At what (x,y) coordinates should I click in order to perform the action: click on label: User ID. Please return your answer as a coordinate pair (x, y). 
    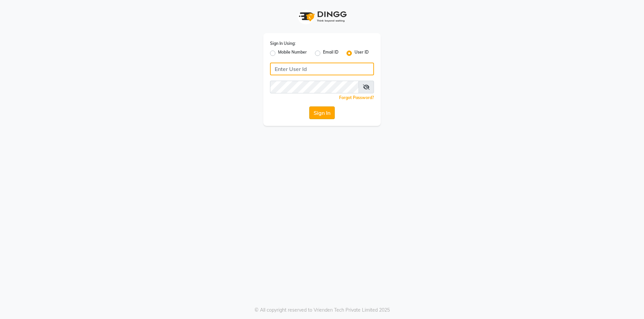
    Looking at the image, I should click on (362, 53).